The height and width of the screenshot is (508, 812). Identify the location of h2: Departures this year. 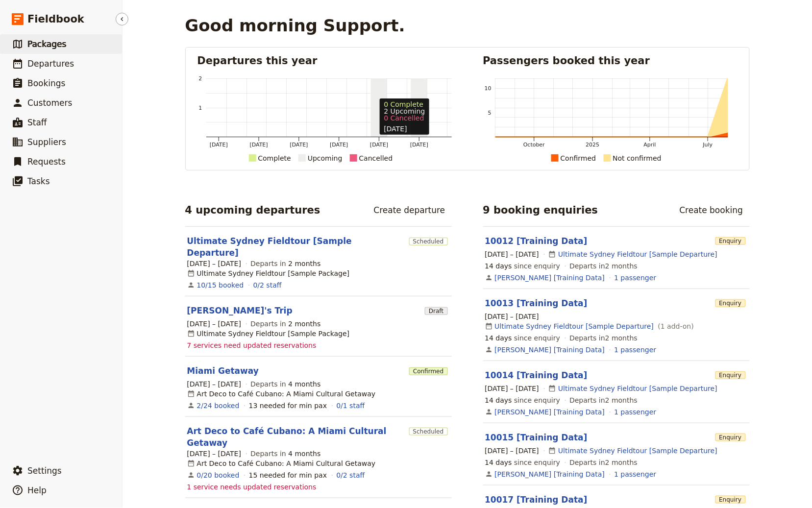
(324, 60).